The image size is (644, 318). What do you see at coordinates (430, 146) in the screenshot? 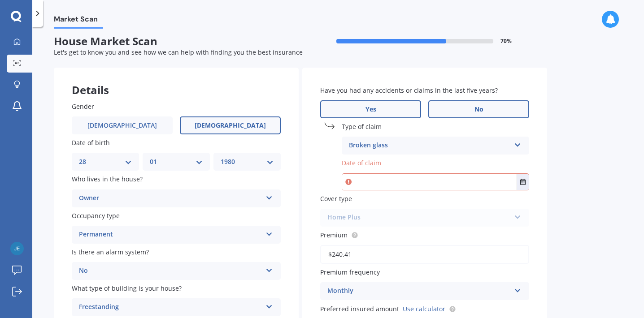
I see `div: Broken glass` at bounding box center [430, 146].